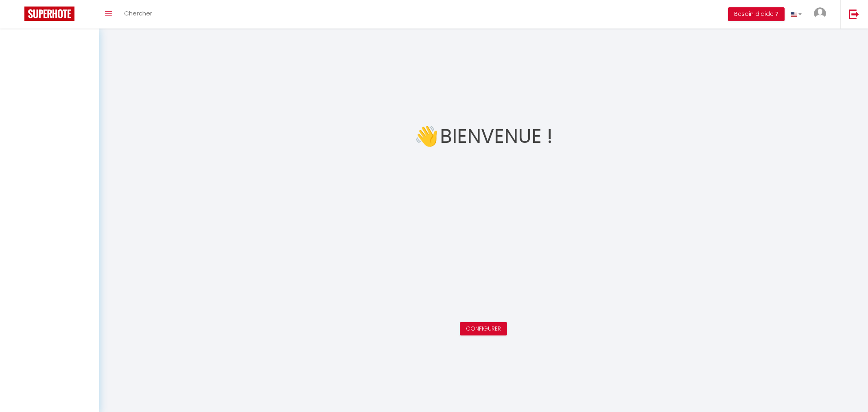 The width and height of the screenshot is (868, 412). What do you see at coordinates (483, 329) in the screenshot?
I see `a: Configurer` at bounding box center [483, 329].